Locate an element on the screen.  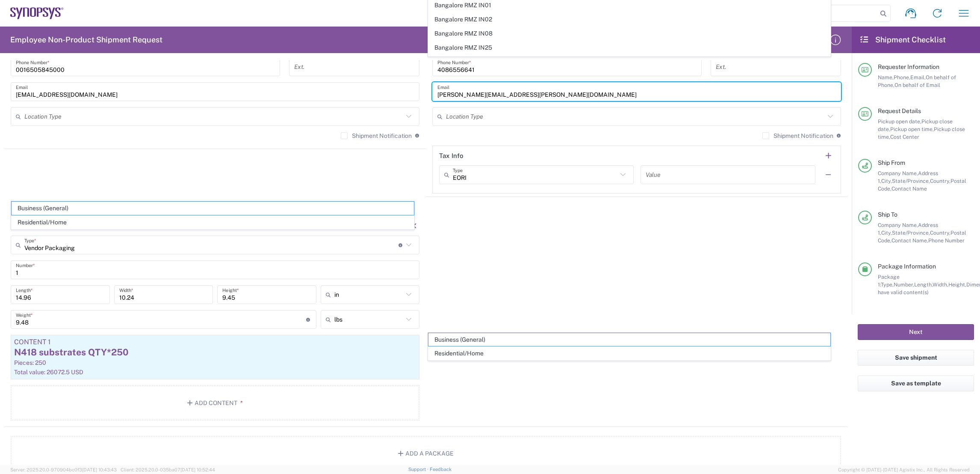
span: Height, is located at coordinates (957, 284).